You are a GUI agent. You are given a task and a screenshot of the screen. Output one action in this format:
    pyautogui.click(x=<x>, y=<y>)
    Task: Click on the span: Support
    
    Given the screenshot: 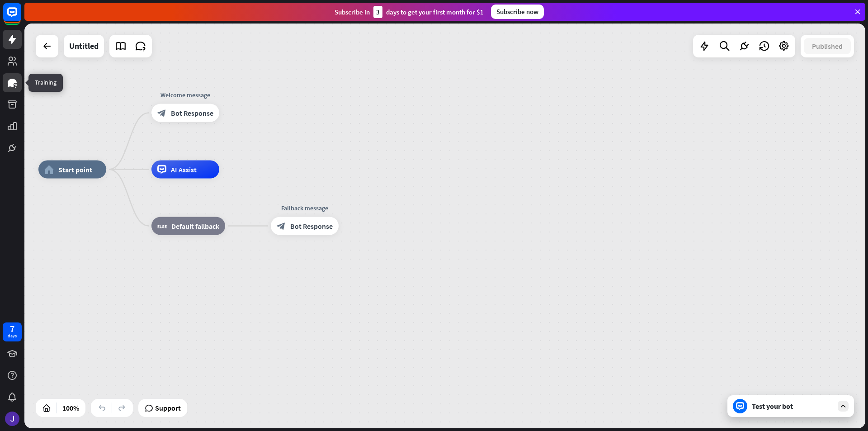 What is the action you would take?
    pyautogui.click(x=168, y=408)
    